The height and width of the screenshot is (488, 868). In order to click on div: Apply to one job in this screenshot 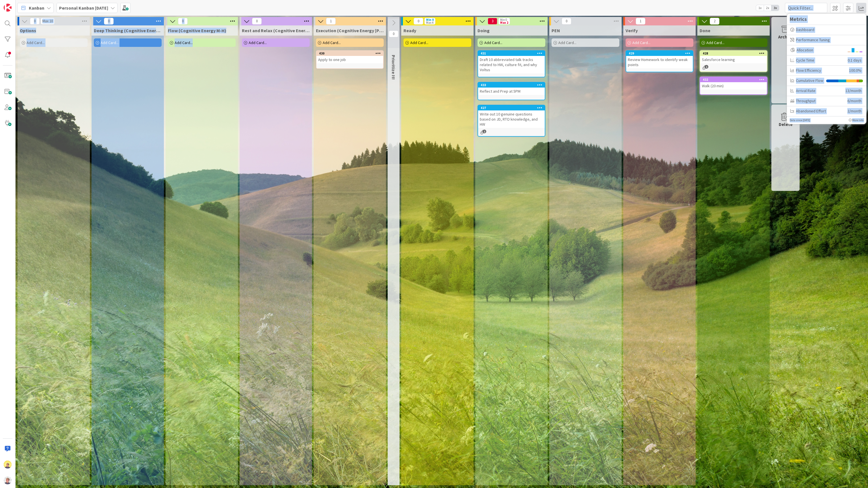, I will do `click(350, 60)`.